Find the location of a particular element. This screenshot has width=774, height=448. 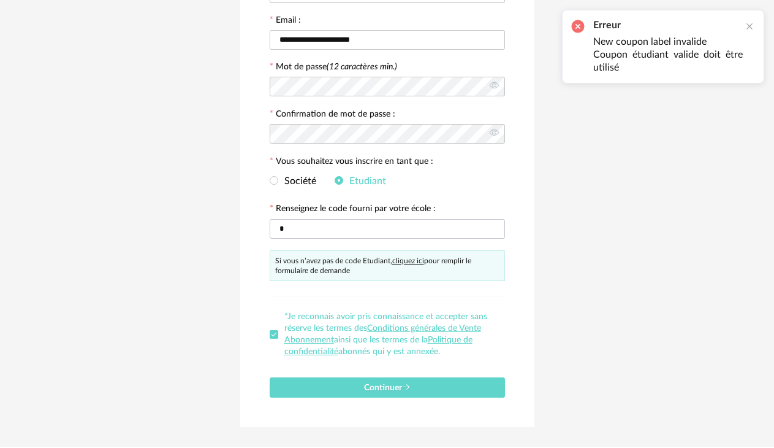

a: Conditions générales de Vente Abonnement is located at coordinates (383, 334).